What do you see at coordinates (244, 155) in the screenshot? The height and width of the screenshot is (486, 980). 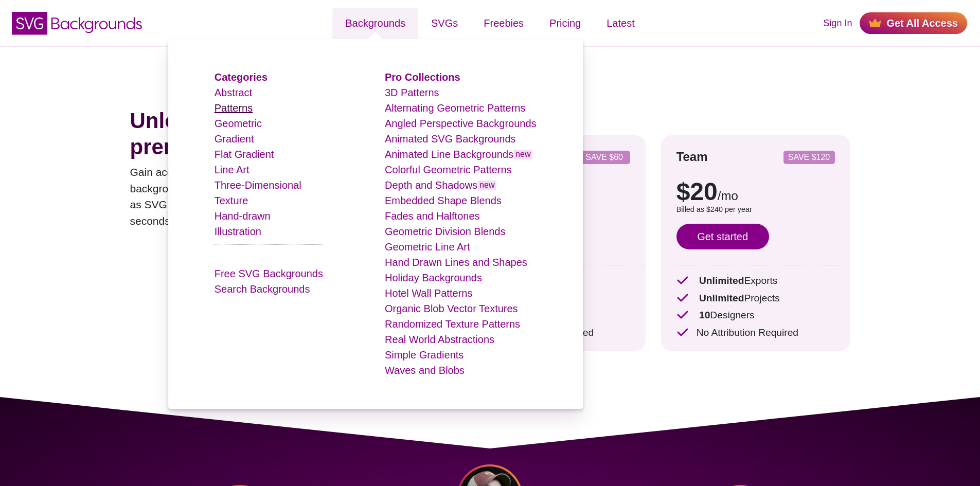 I see `a: Flat Gradient` at bounding box center [244, 155].